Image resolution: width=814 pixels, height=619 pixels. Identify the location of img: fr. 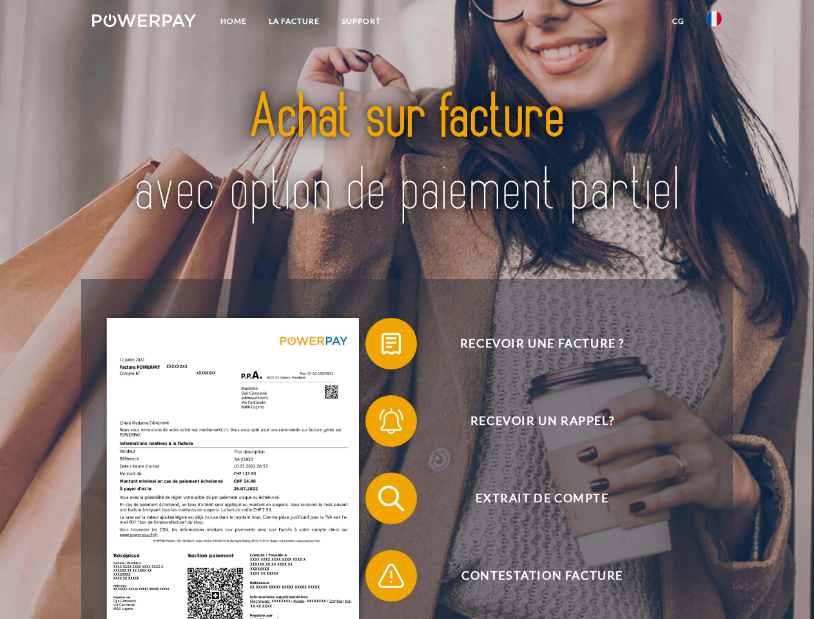
(714, 19).